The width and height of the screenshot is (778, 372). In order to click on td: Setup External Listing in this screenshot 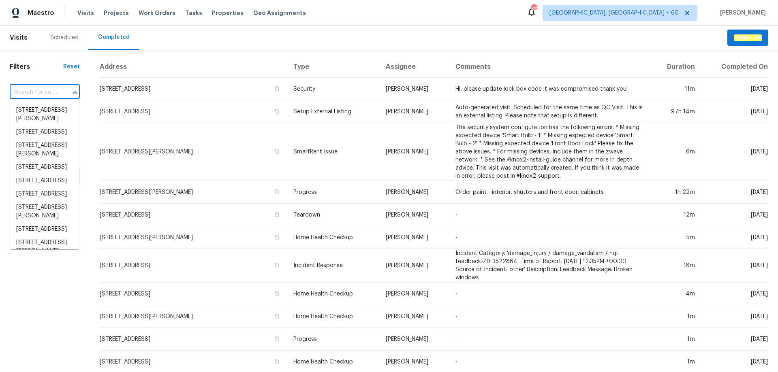, I will do `click(333, 112)`.